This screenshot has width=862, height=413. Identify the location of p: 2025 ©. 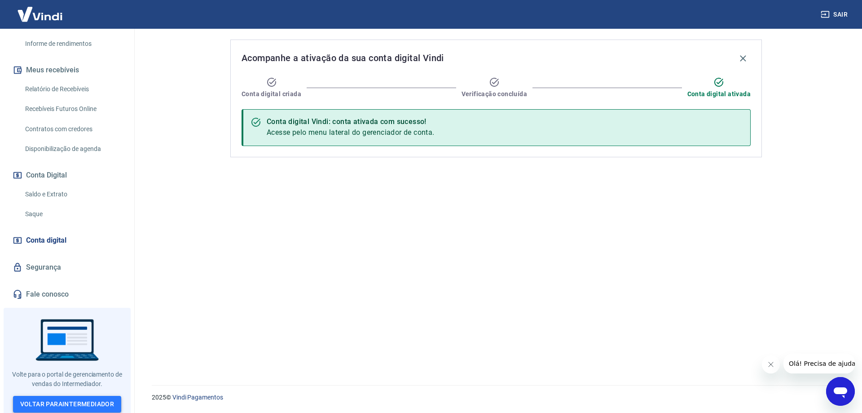
(496, 397).